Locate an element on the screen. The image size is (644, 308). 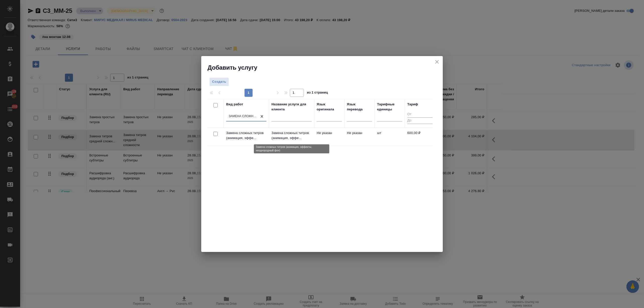
div: Замена сложных титров (анимация, эффекты, неоднородный фон) is located at coordinates (243, 116).